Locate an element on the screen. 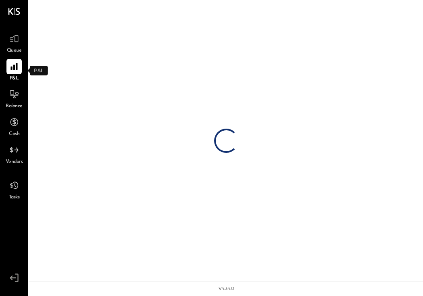  a: Tasks is located at coordinates (14, 190).